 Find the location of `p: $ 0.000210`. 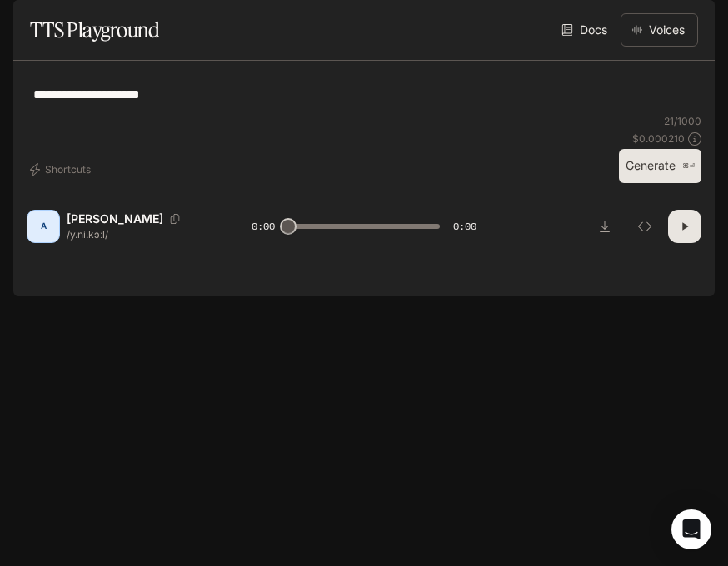

p: $ 0.000210 is located at coordinates (658, 138).